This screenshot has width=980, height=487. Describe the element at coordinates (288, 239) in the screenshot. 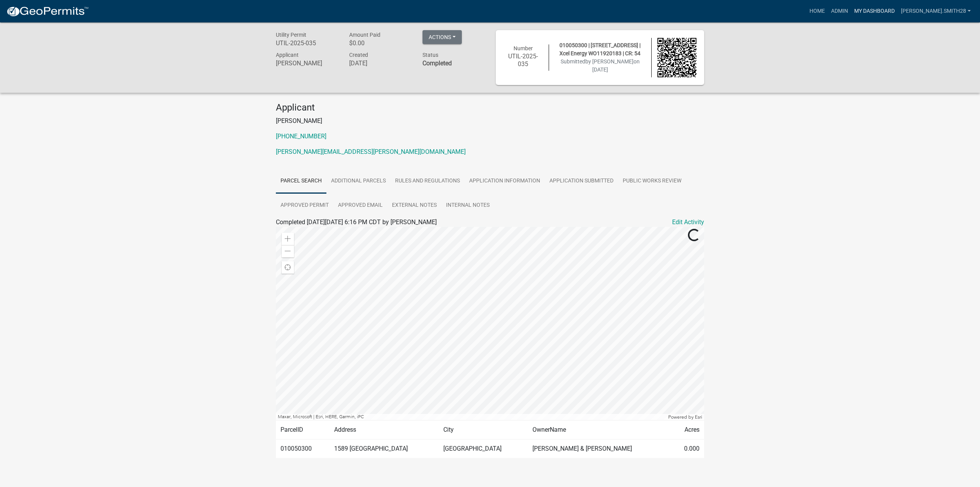

I see `div: Zoom in` at that location.